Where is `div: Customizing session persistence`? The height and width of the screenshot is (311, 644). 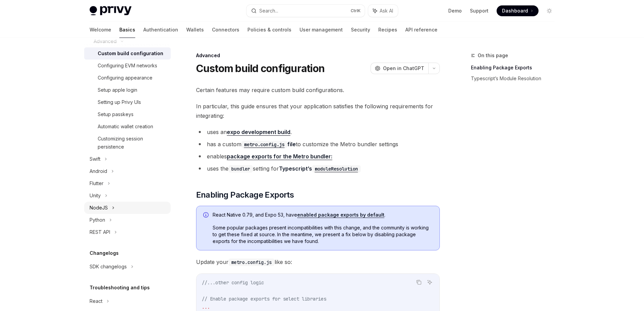
div: Customizing session persistence is located at coordinates (132, 143).